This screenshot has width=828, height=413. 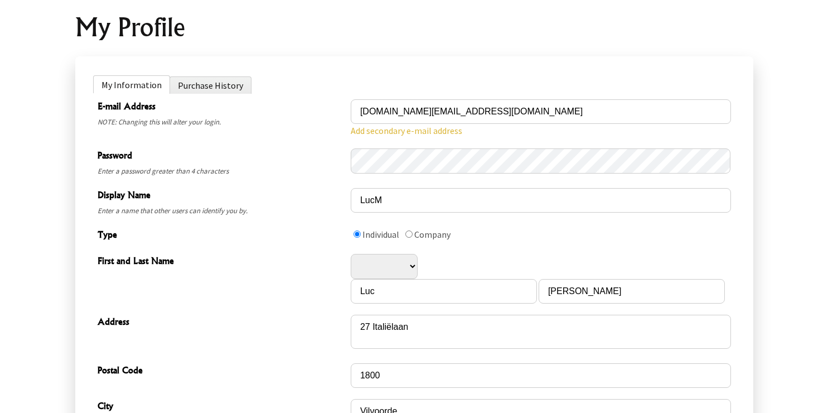 I want to click on span: Type, so click(x=221, y=235).